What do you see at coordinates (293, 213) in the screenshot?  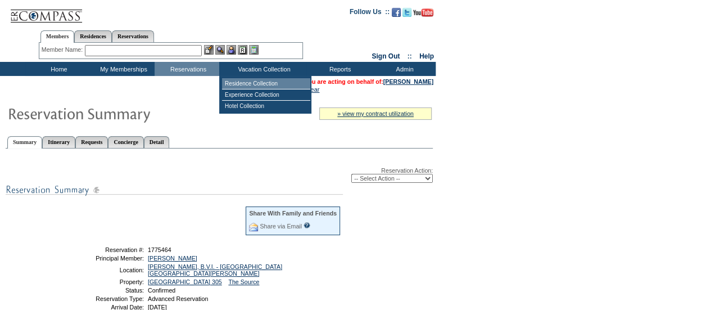 I see `div: Share With Family and Friends` at bounding box center [293, 213].